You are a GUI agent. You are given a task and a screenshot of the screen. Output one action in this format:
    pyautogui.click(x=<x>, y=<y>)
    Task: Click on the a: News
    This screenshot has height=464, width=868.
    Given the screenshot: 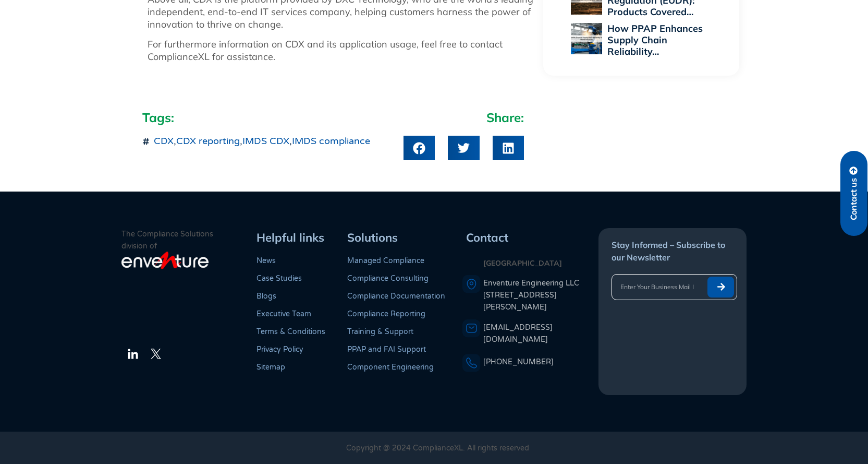 What is the action you would take?
    pyautogui.click(x=266, y=260)
    